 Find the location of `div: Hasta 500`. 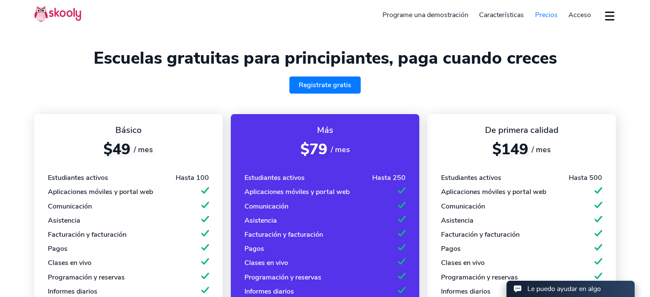

div: Hasta 500 is located at coordinates (586, 178).